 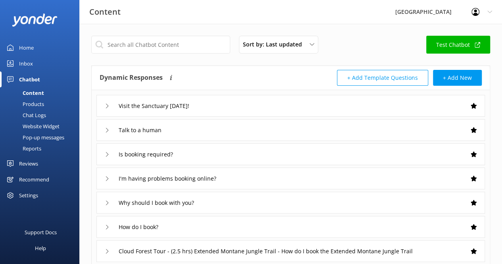 I want to click on div: Products, so click(x=24, y=104).